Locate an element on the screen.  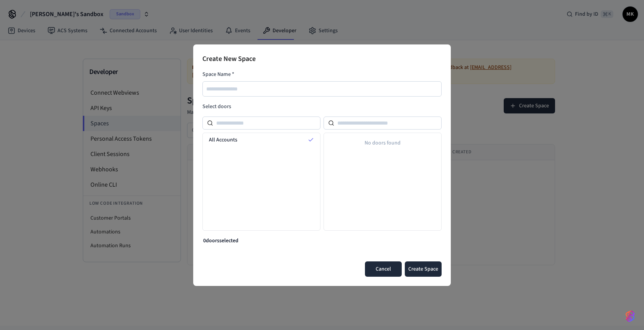
h2: Create New Space is located at coordinates (322, 59).